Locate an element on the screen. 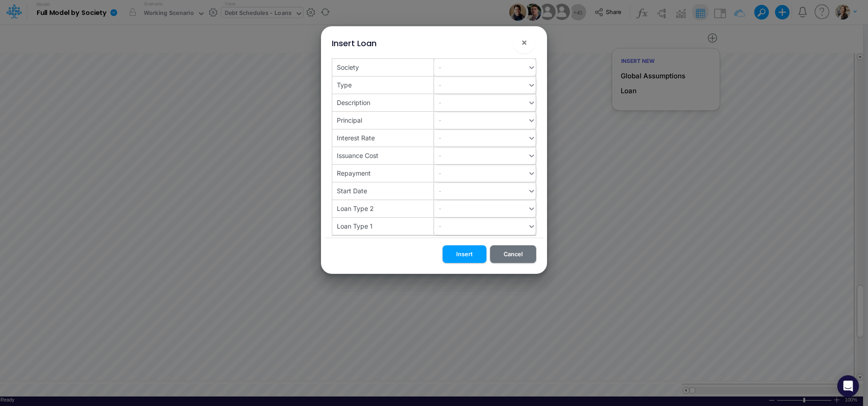 Image resolution: width=868 pixels, height=406 pixels. div: Type is located at coordinates (344, 85).